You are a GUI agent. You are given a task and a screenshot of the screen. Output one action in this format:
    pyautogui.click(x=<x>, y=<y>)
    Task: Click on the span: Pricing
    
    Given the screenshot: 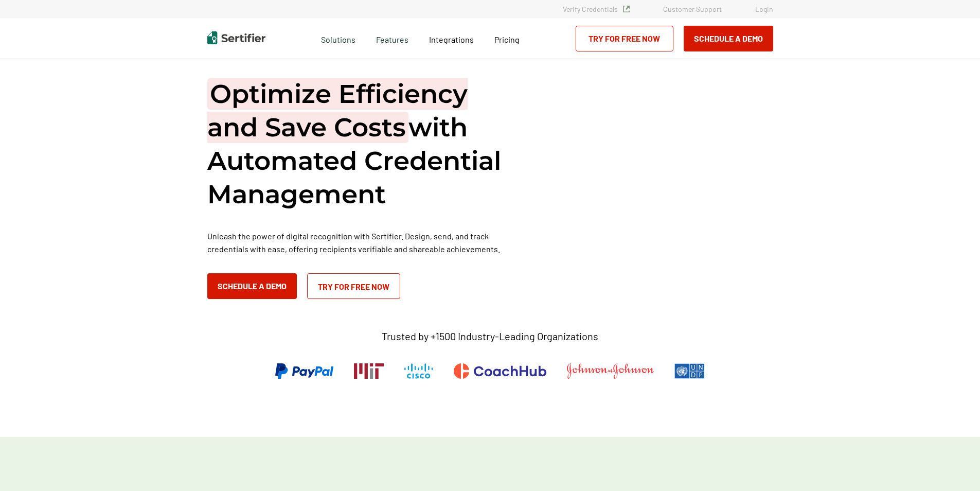 What is the action you would take?
    pyautogui.click(x=507, y=39)
    